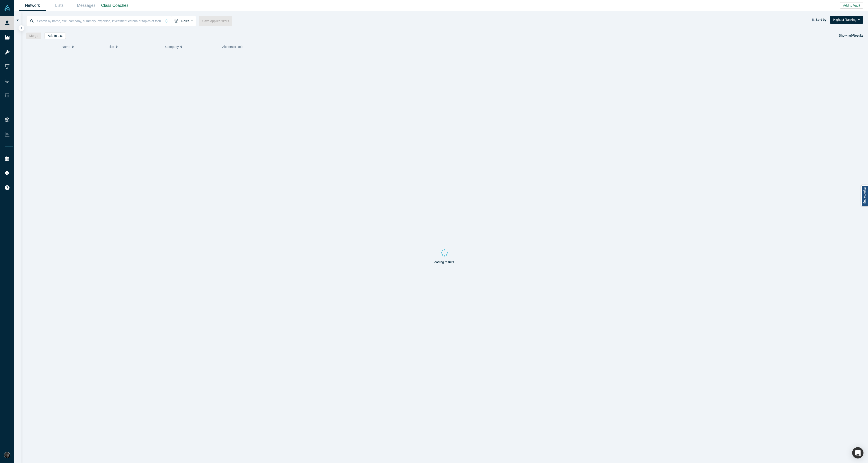 The height and width of the screenshot is (463, 868). What do you see at coordinates (184, 21) in the screenshot?
I see `button: Roles` at bounding box center [184, 21].